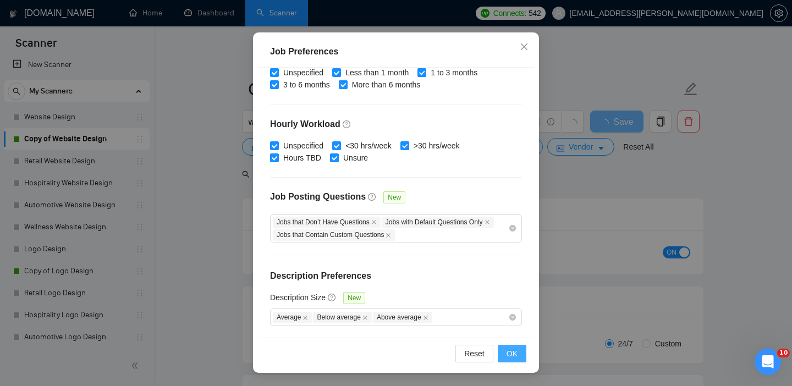 The height and width of the screenshot is (386, 792). Describe the element at coordinates (437, 146) in the screenshot. I see `span: >30 hrs/week` at that location.